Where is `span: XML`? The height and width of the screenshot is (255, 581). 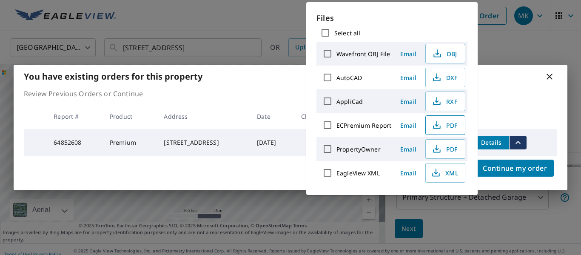 span: XML is located at coordinates (444, 173).